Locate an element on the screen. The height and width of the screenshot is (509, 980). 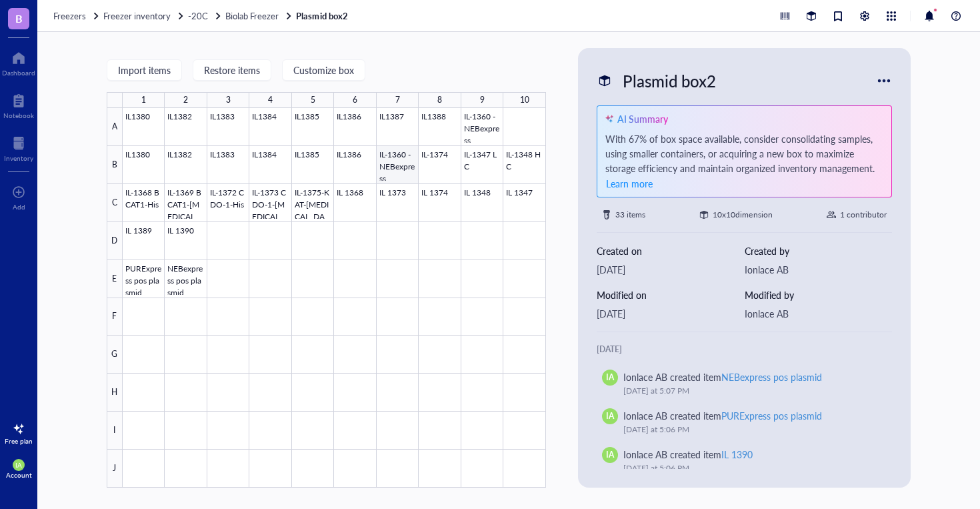
div: Created on is located at coordinates (670, 251).